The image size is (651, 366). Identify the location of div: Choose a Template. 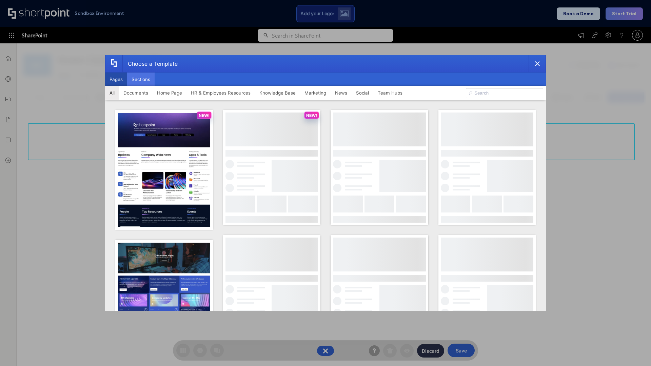
(150, 64).